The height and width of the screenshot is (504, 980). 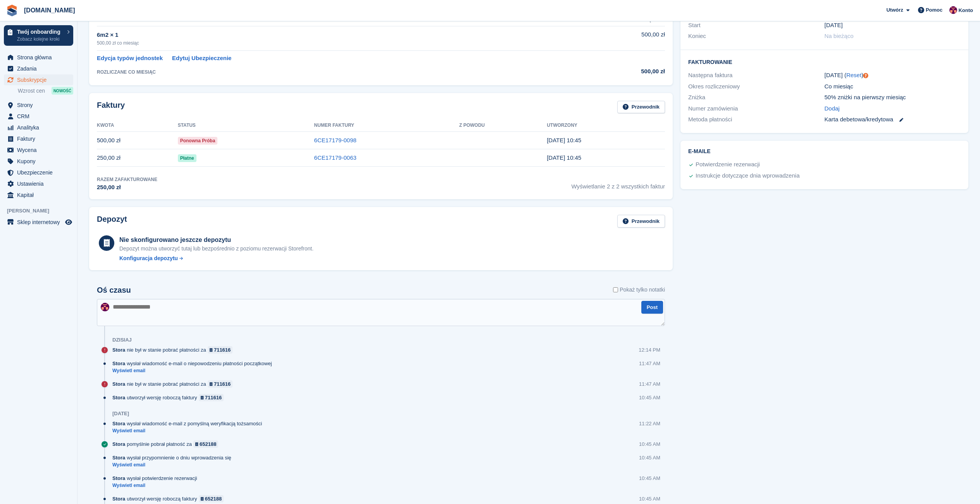 What do you see at coordinates (40, 195) in the screenshot?
I see `span: Kapitał` at bounding box center [40, 195].